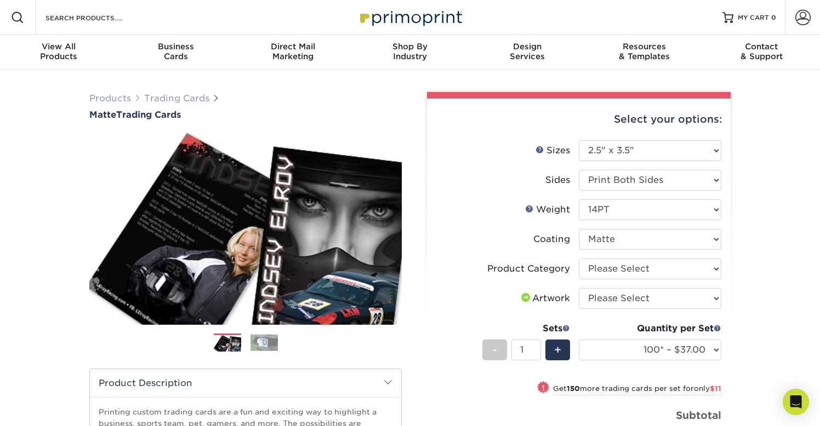 The width and height of the screenshot is (820, 426). What do you see at coordinates (761, 47) in the screenshot?
I see `span: Contact` at bounding box center [761, 47].